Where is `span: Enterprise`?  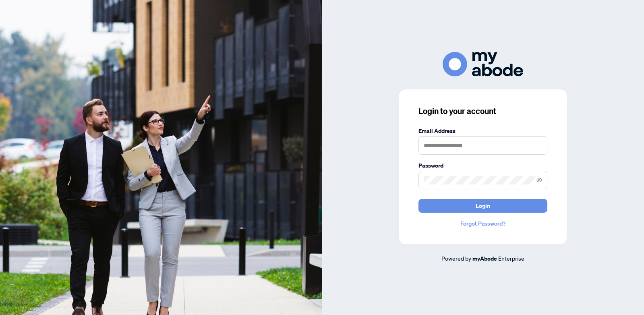 span: Enterprise is located at coordinates (511, 258).